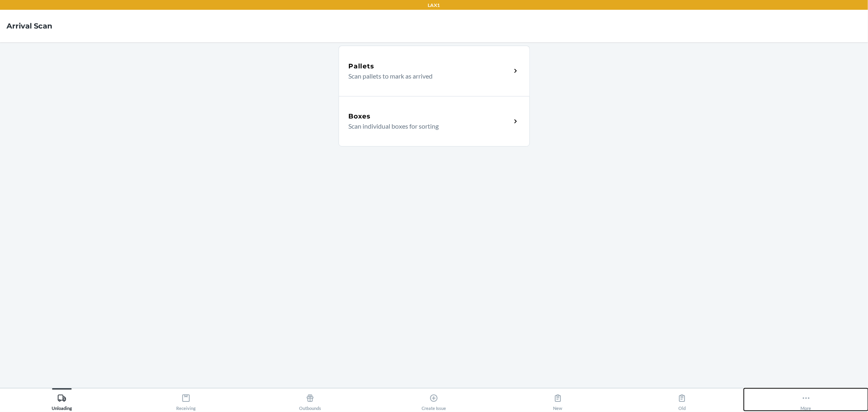 This screenshot has width=868, height=412. Describe the element at coordinates (805, 399) in the screenshot. I see `button: More` at that location.